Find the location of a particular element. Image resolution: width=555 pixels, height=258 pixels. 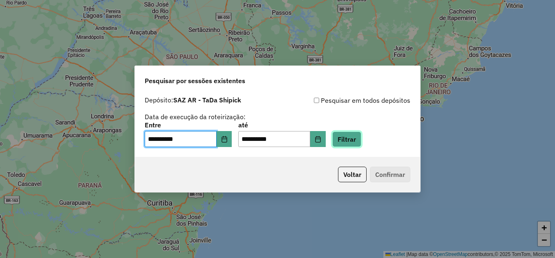

strong: SAZ AR - TaDa Shipick is located at coordinates (207, 100).